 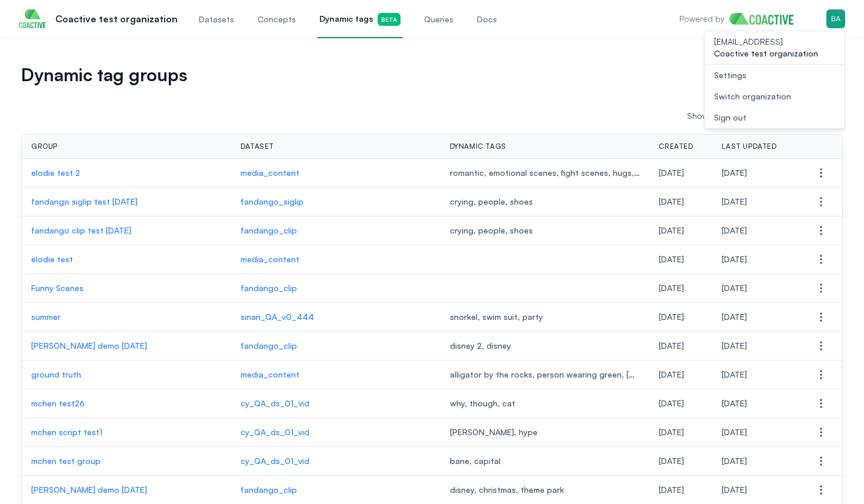 What do you see at coordinates (545, 404) in the screenshot?
I see `span: why, though, cat` at bounding box center [545, 404].